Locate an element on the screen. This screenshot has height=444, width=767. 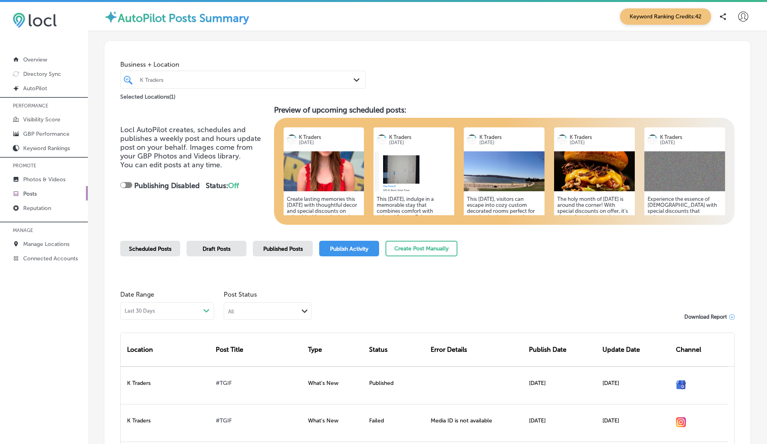
span: Scheduled Posts is located at coordinates (150, 249).